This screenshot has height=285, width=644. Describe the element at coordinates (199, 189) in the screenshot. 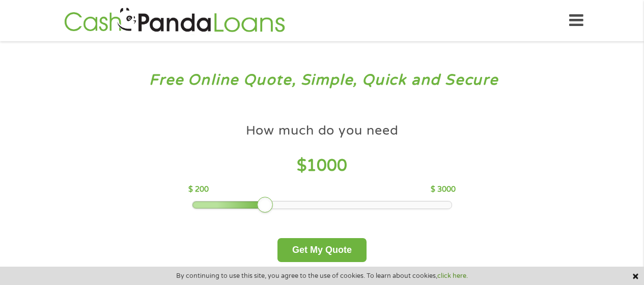

I see `p: $ 200` at that location.